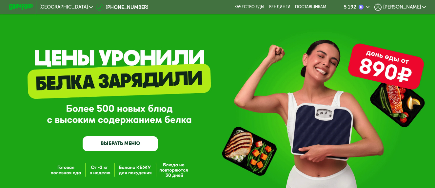  I want to click on div: поставщикам, so click(310, 7).